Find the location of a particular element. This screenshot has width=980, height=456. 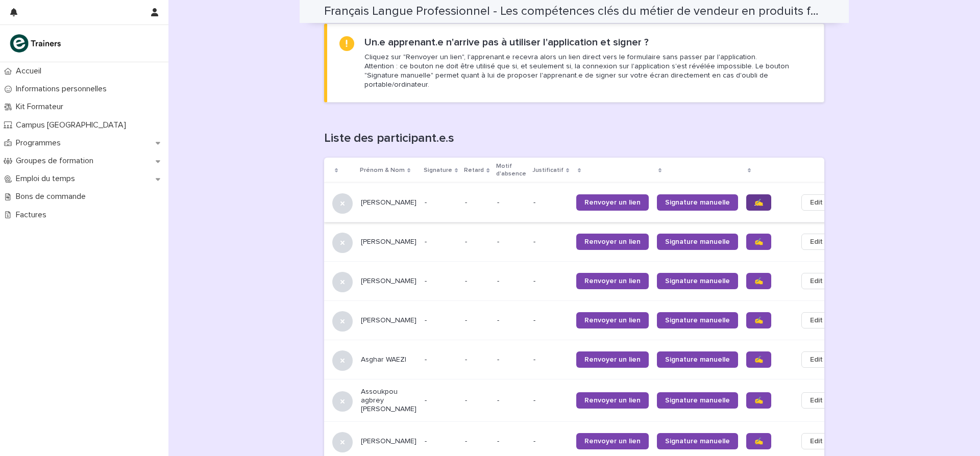

p: Factures is located at coordinates (33, 214).